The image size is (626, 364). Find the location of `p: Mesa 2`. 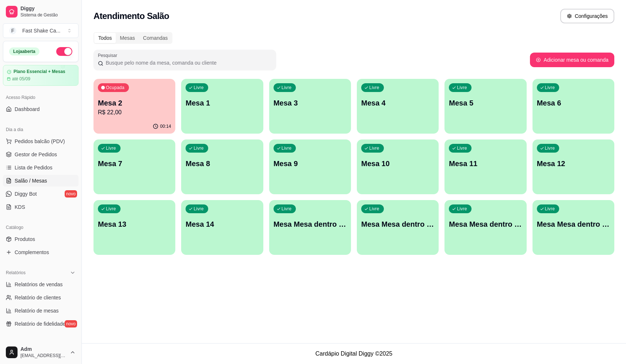

p: Mesa 2 is located at coordinates (135, 103).